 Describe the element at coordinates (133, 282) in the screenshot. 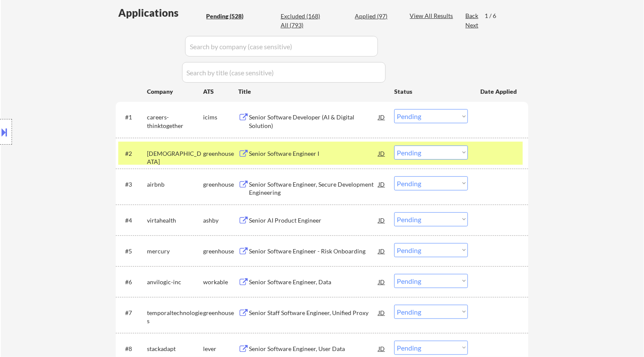

I see `div: #6` at that location.